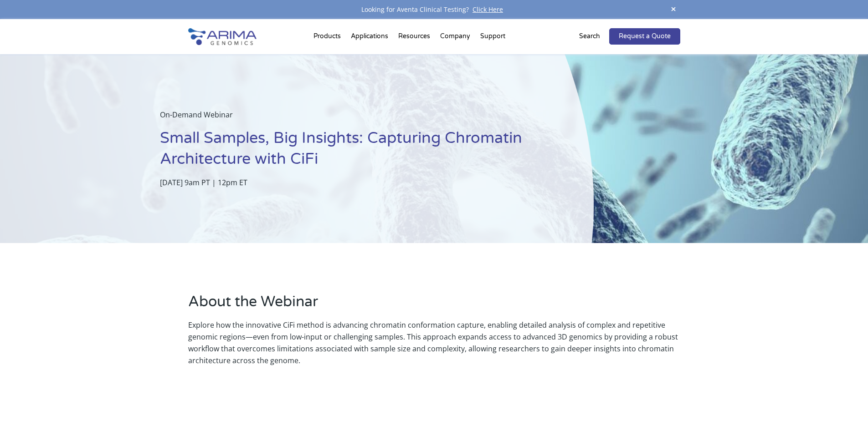 The height and width of the screenshot is (436, 868). I want to click on h1: Small Samples, Big Insights: Capturing Chromatin Architecture with CiFi, so click(354, 152).